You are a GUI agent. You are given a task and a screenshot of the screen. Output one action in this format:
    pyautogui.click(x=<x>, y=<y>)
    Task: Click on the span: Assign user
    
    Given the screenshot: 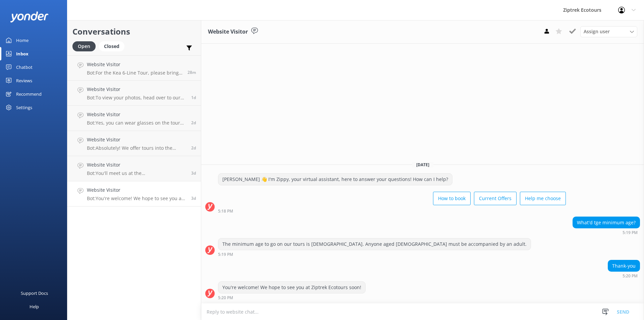 What is the action you would take?
    pyautogui.click(x=597, y=31)
    